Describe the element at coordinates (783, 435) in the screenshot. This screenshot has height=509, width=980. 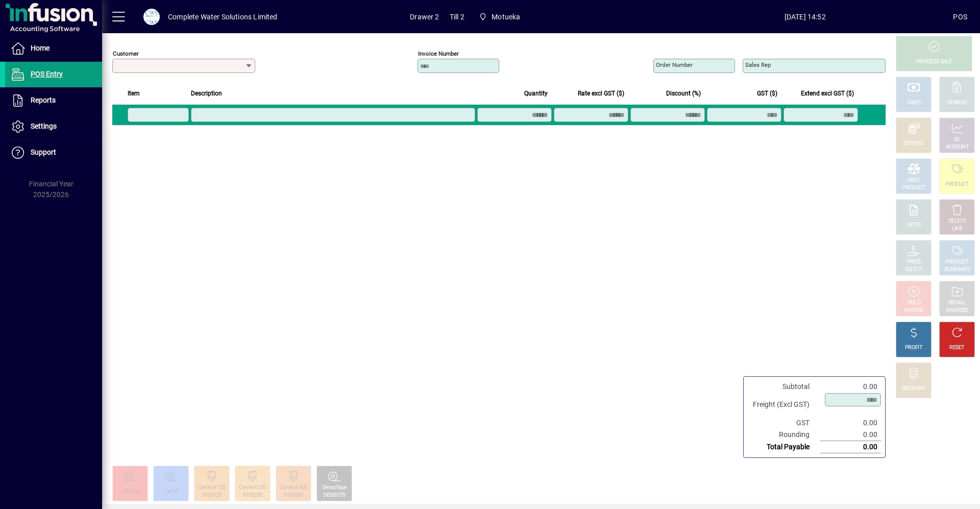
I see `td: Rounding` at that location.